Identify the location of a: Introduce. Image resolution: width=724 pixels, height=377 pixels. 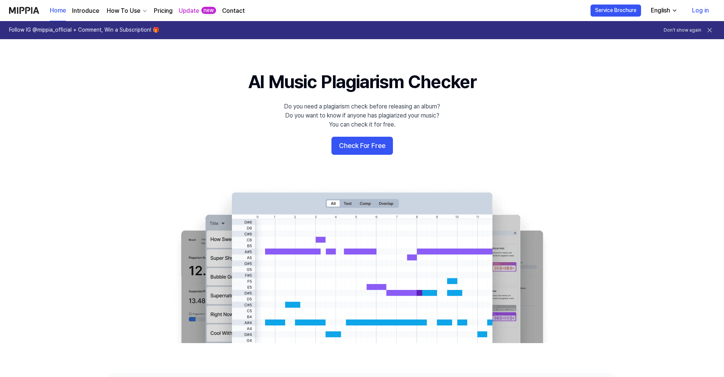
(86, 11).